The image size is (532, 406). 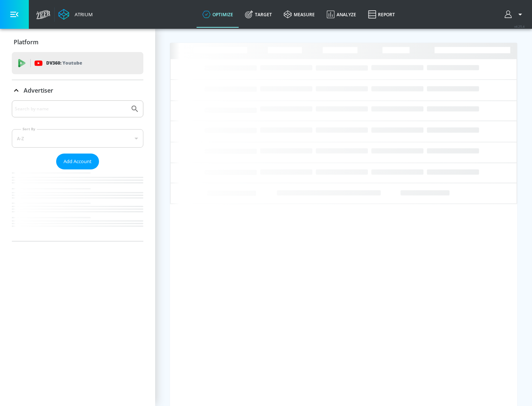 What do you see at coordinates (218, 14) in the screenshot?
I see `a: optimize` at bounding box center [218, 14].